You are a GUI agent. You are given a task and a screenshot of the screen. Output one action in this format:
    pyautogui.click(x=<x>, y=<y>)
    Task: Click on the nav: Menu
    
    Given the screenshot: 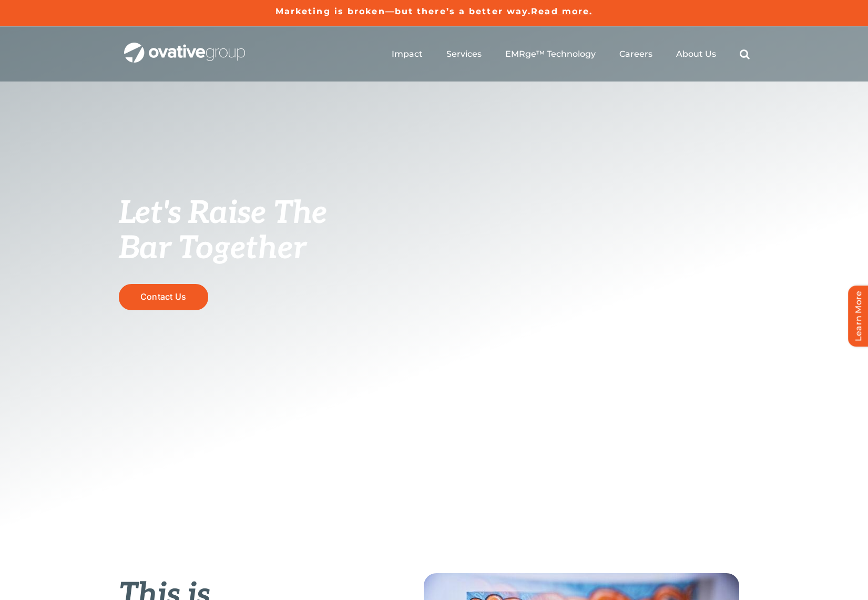 What is the action you would take?
    pyautogui.click(x=571, y=54)
    